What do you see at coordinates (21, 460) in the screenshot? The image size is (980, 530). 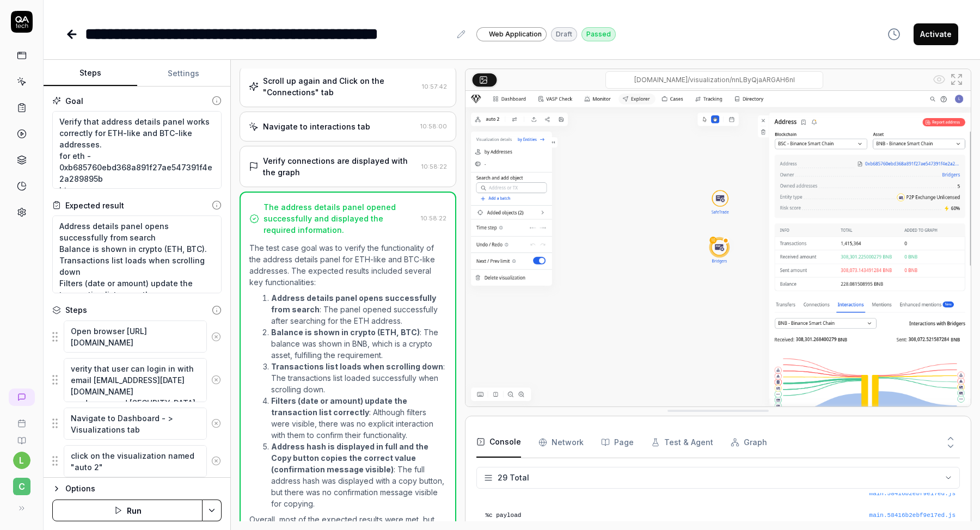 I see `button: l` at bounding box center [21, 460].